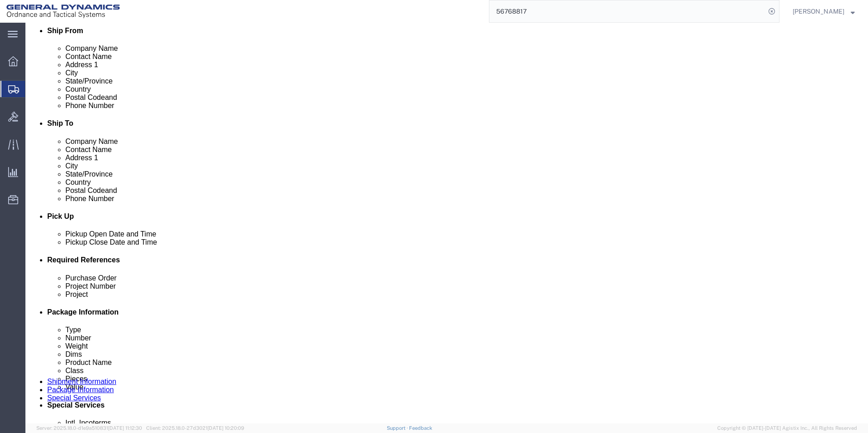 The width and height of the screenshot is (868, 433). Describe the element at coordinates (89, 428) in the screenshot. I see `span: Server: 2025.18.0-d1e9a510831` at that location.